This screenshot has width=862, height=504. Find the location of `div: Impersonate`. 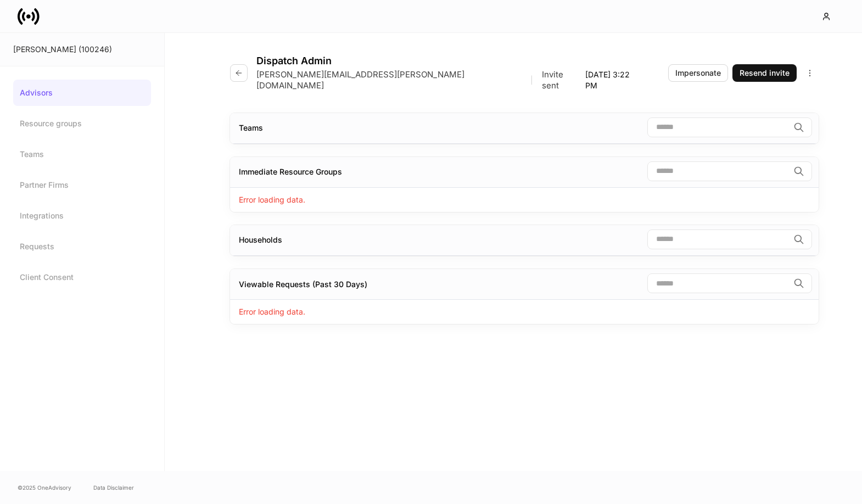

div: Impersonate is located at coordinates (698, 73).